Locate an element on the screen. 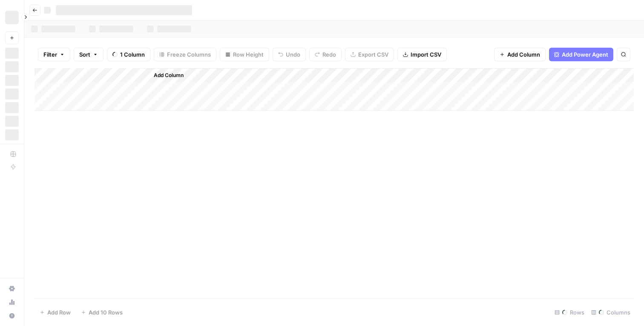 This screenshot has width=644, height=326. span: Undo is located at coordinates (293, 54).